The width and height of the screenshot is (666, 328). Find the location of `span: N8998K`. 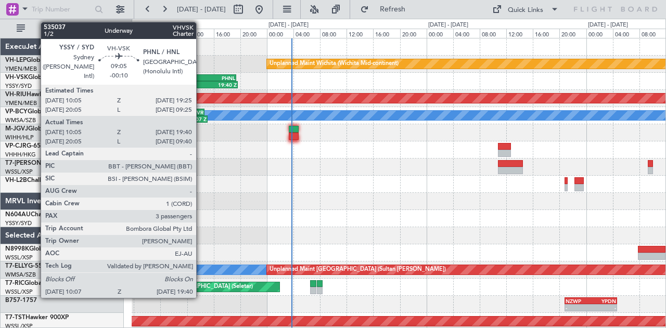

span: N8998K is located at coordinates (17, 249).